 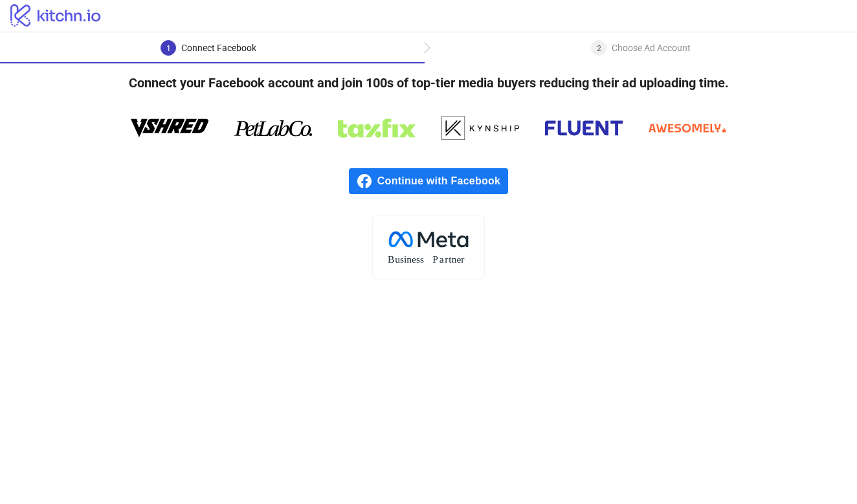 I want to click on h4: Connect your Facebook account and join 100s of top-tier media buyers reducing their ad uploading ..., so click(x=428, y=83).